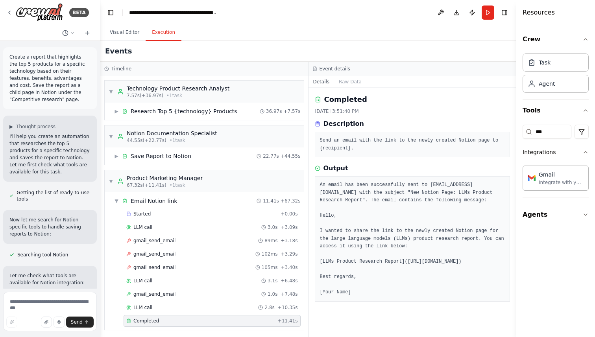 Image resolution: width=595 pixels, height=337 pixels. Describe the element at coordinates (269, 267) in the screenshot. I see `span: 105ms` at that location.